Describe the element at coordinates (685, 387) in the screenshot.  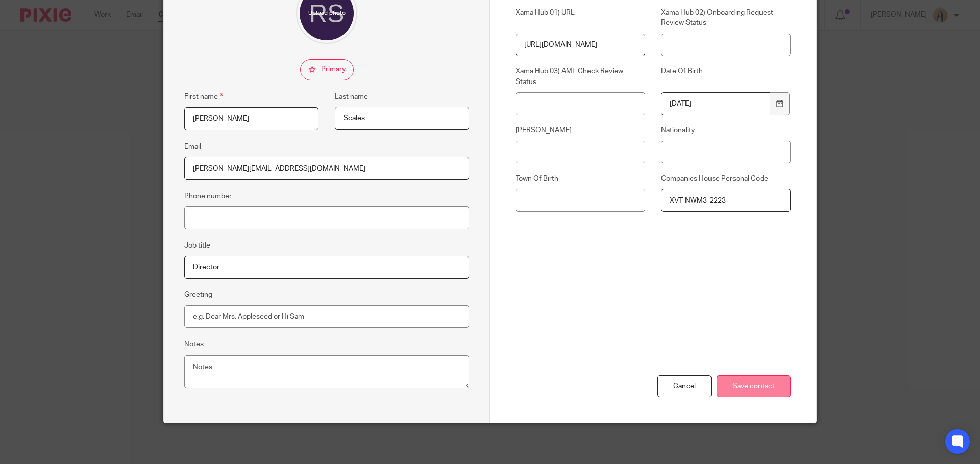
I see `div: Cancel` at that location.